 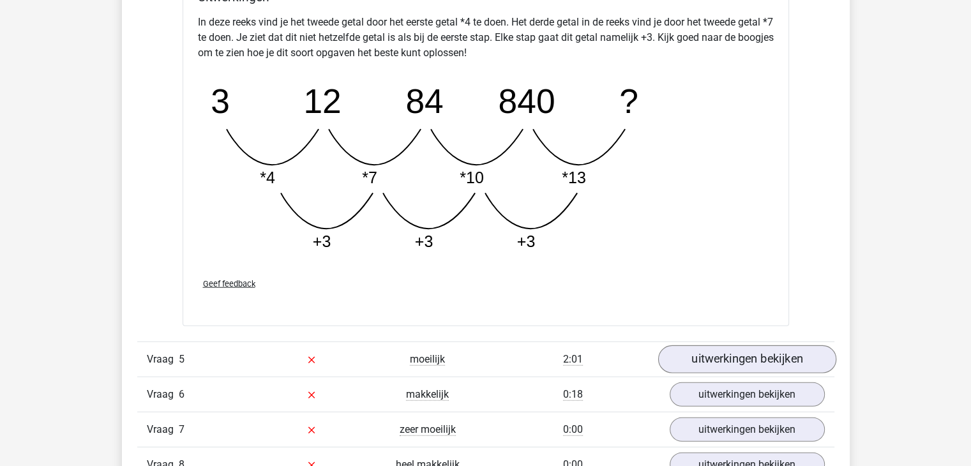 I want to click on span: 5, so click(x=181, y=359).